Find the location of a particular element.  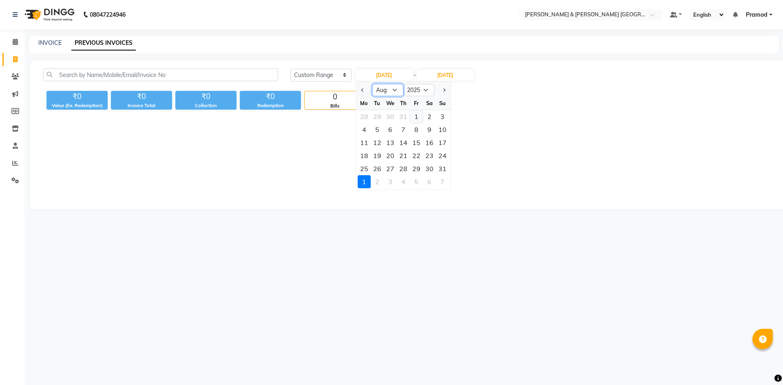

div: Friday, August 22, 2025 is located at coordinates (416, 156).